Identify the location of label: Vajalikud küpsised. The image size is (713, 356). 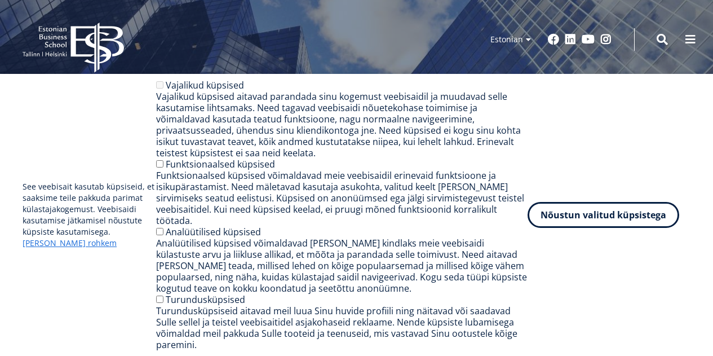
(205, 85).